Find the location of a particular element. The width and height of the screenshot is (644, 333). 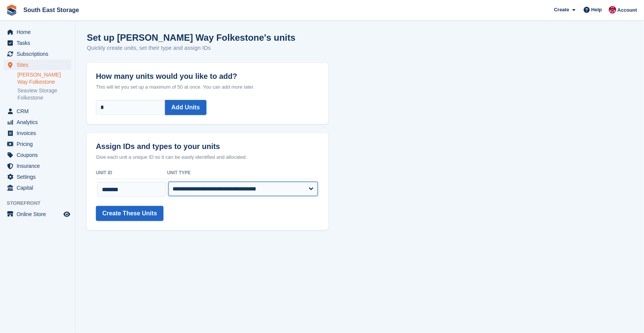

span: Insurance is located at coordinates (39, 166).